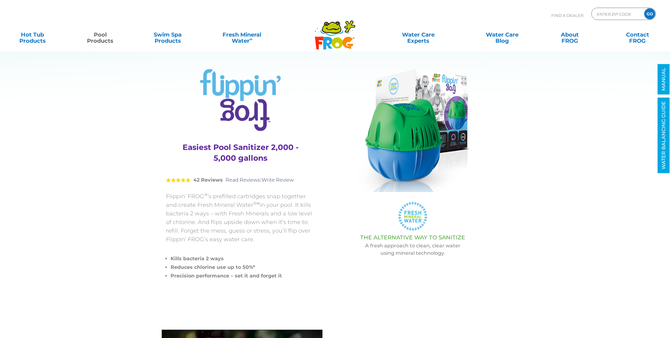 This screenshot has height=338, width=670. What do you see at coordinates (243, 268) in the screenshot?
I see `li: Reduces chlorine use up to 50%*` at bounding box center [243, 268].